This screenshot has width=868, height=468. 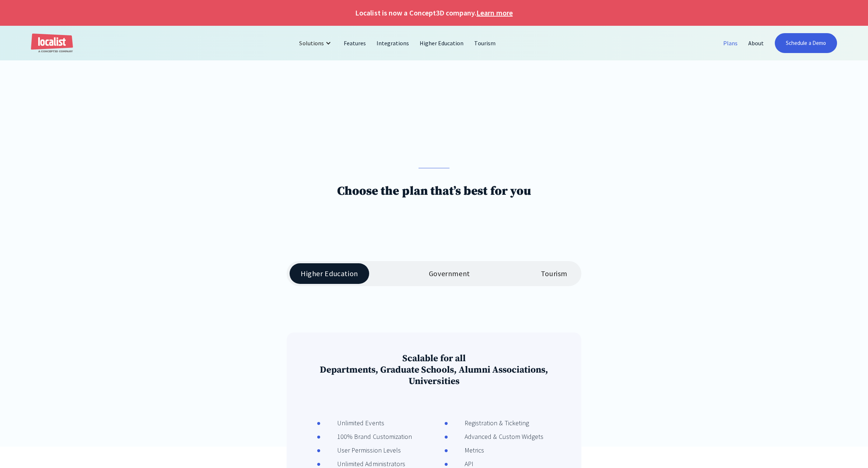 What do you see at coordinates (353, 423) in the screenshot?
I see `div: Unlimited Events` at bounding box center [353, 423].